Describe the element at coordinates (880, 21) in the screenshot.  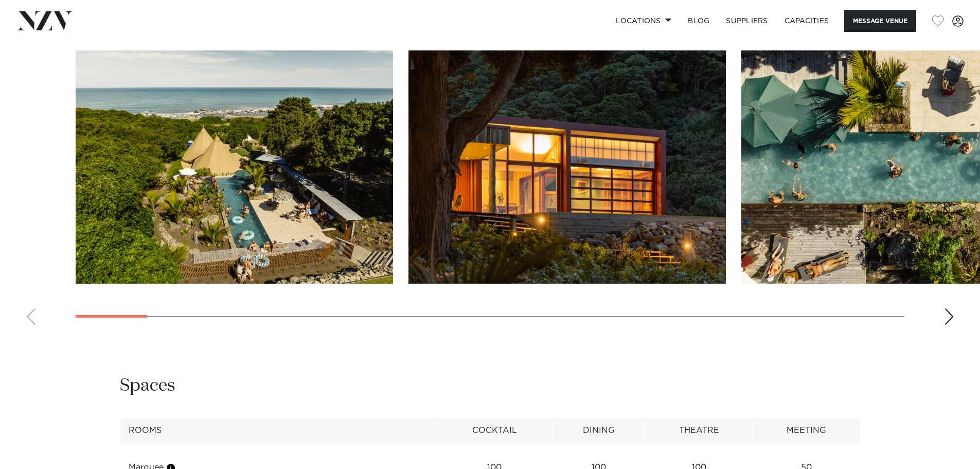
I see `button: Message Venue` at that location.